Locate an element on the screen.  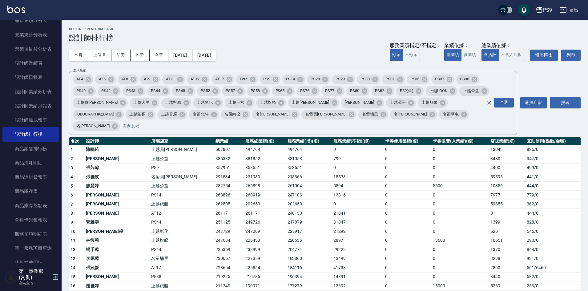
div: 上越對應 is located at coordinates (176, 103).